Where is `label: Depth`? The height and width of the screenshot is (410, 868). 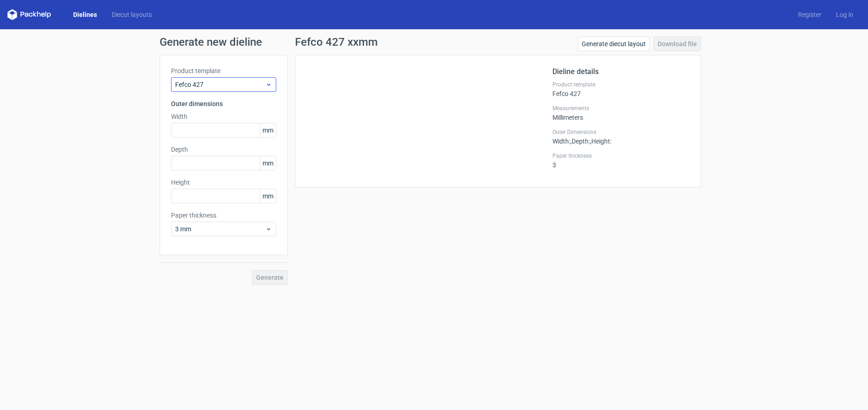
label: Depth is located at coordinates (224, 150).